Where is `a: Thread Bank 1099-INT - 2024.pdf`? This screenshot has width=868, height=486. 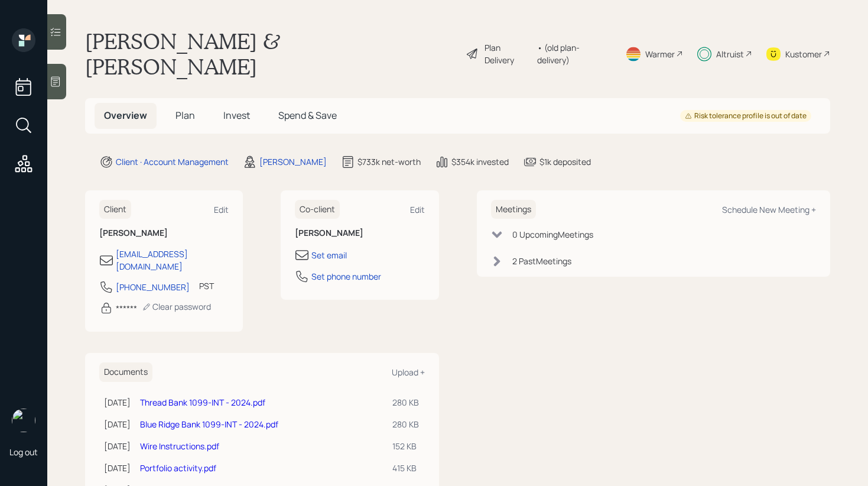 a: Thread Bank 1099-INT - 2024.pdf is located at coordinates (203, 402).